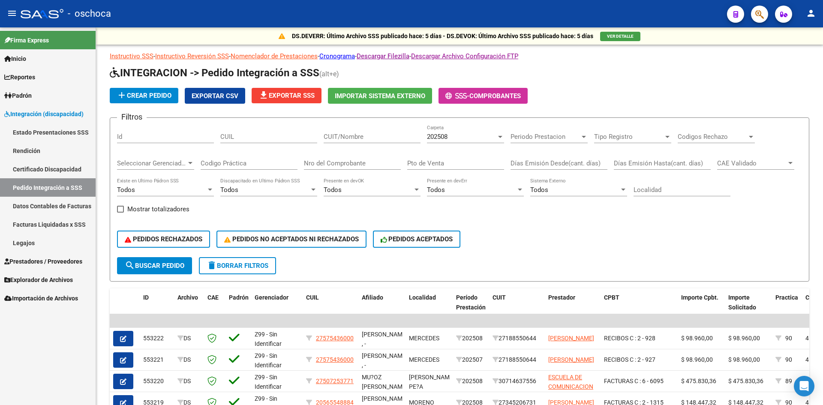 The image size is (823, 405). What do you see at coordinates (152, 163) in the screenshot?
I see `span: Seleccionar Gerenciador` at bounding box center [152, 163].